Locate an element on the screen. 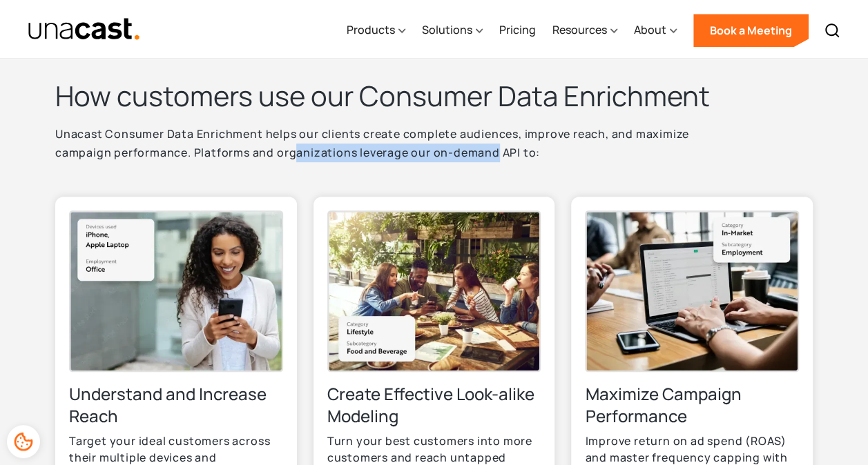 The image size is (868, 465). div: Cookie Preferences is located at coordinates (24, 441).